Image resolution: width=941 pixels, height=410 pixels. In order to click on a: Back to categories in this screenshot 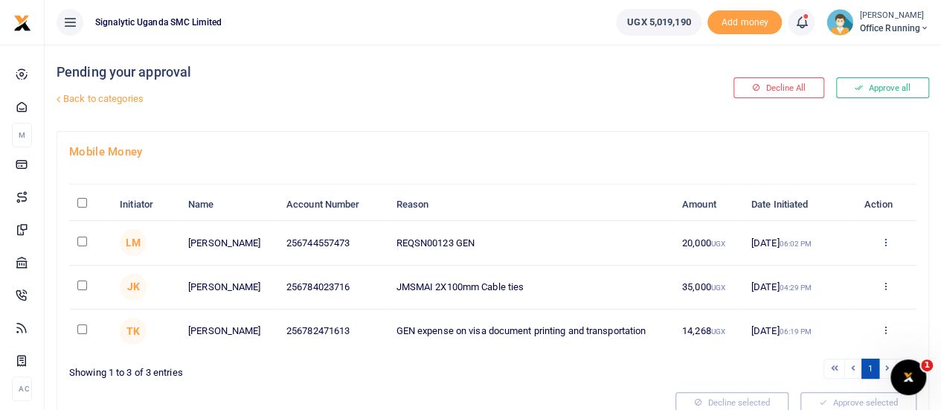, I will do `click(344, 99)`.